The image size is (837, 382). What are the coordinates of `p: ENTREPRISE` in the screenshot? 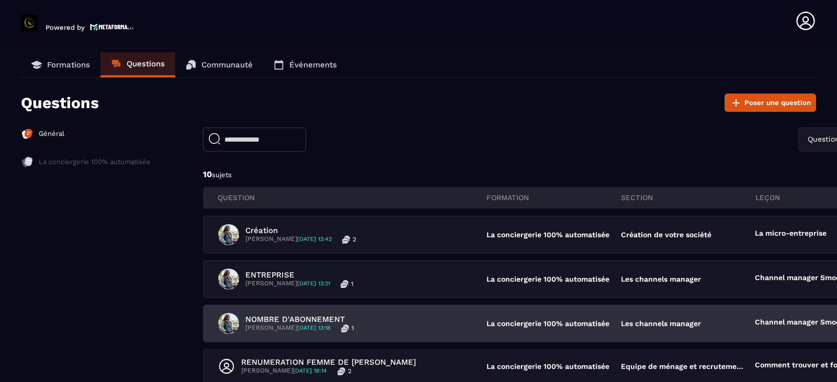 It's located at (299, 275).